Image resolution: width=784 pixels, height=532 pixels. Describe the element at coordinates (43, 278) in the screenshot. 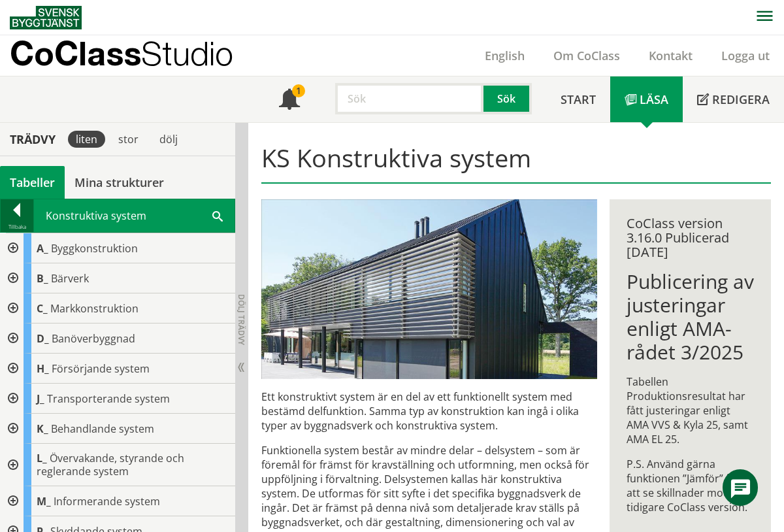

I see `span: B_` at that location.